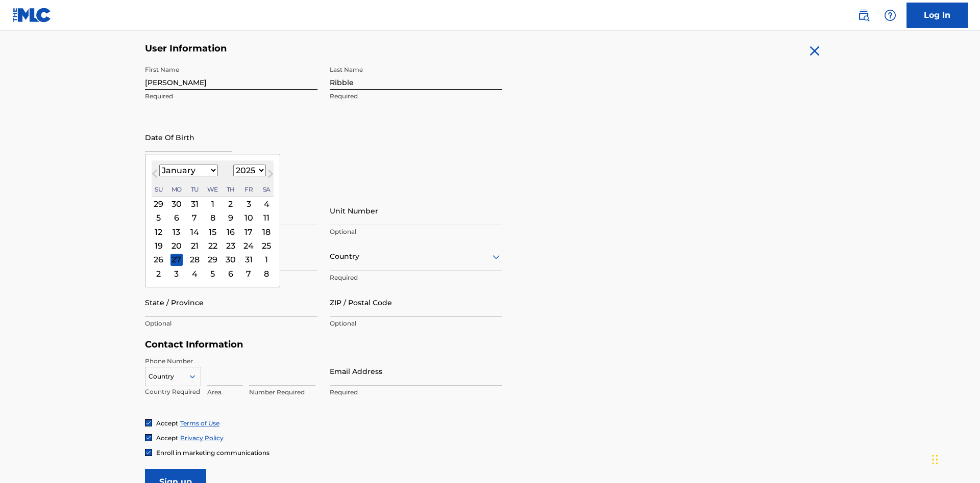 The height and width of the screenshot is (483, 980). I want to click on div: Choose Friday, January 3rd, 2025, so click(248, 204).